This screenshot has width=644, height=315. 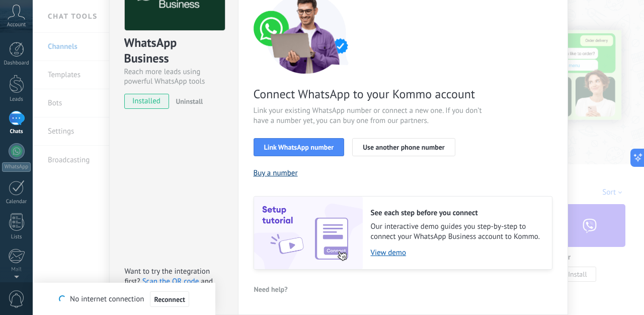 What do you see at coordinates (299, 147) in the screenshot?
I see `span: Link WhatsApp number` at bounding box center [299, 147].